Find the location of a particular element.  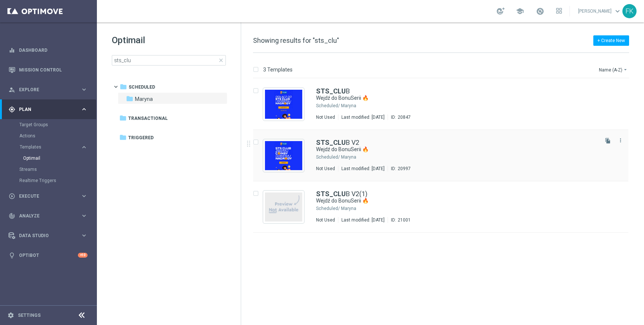

span: Scheduled is located at coordinates (142, 87).